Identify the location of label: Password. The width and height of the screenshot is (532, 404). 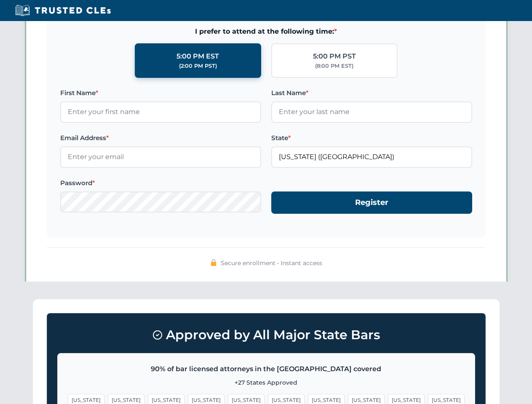
(160, 183).